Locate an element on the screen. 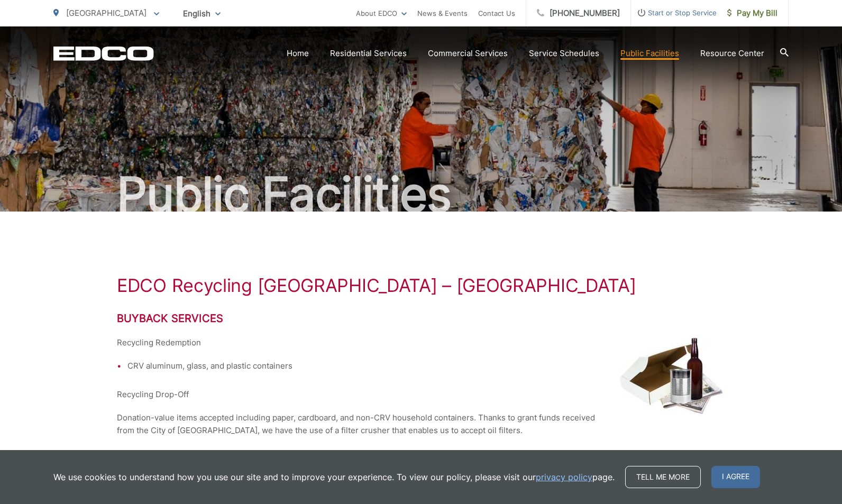  img: Recycling is located at coordinates (673, 376).